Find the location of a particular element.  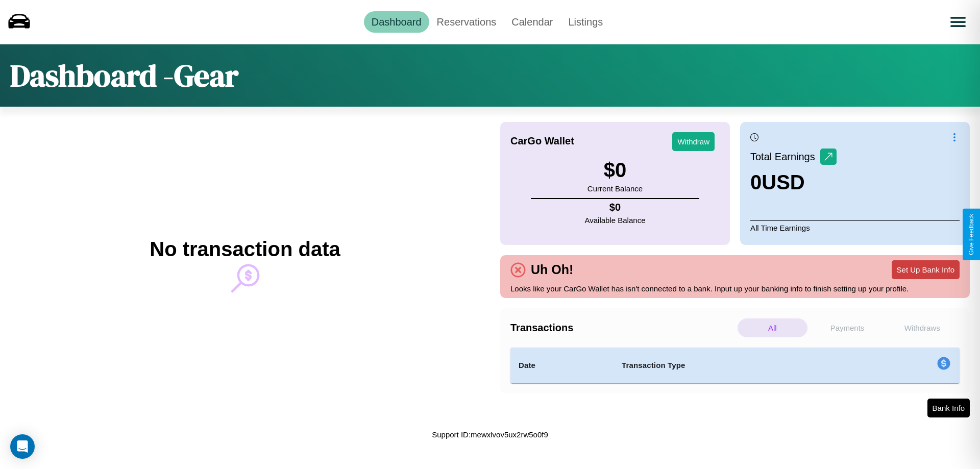

h3: 0 USD is located at coordinates (794, 182).